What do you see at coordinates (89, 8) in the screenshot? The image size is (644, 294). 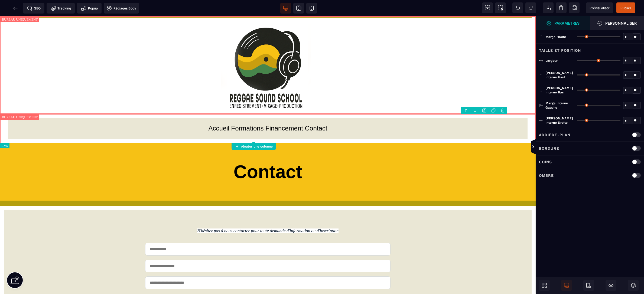 I see `span: Créer une alerte modale` at bounding box center [89, 8].